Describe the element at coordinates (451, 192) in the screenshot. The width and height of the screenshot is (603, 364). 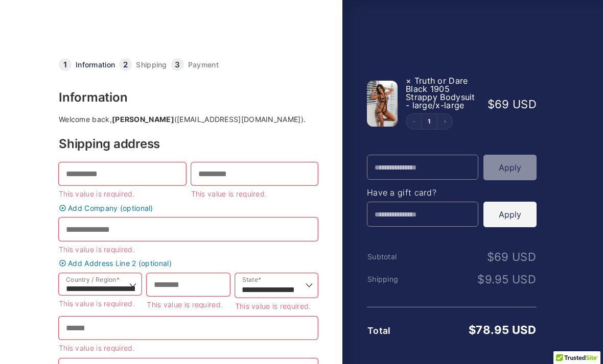
I see `h4: Have a gift card?` at that location.